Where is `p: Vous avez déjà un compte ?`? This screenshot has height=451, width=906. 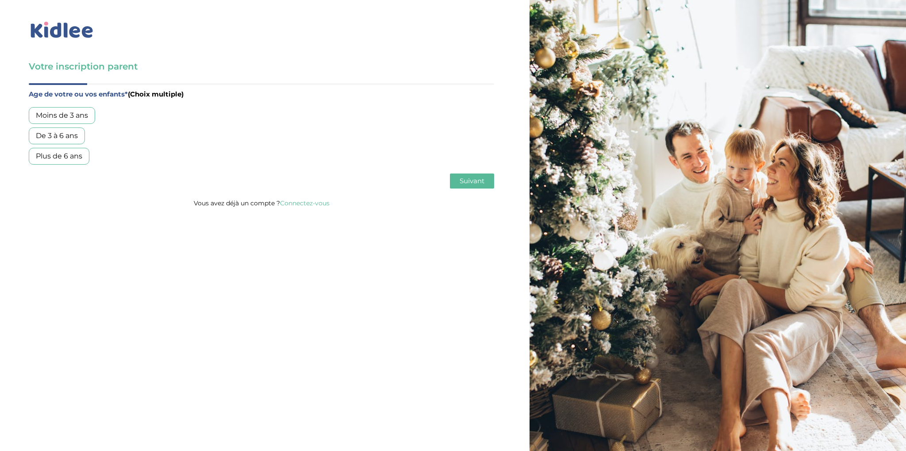 p: Vous avez déjà un compte ? is located at coordinates (261, 203).